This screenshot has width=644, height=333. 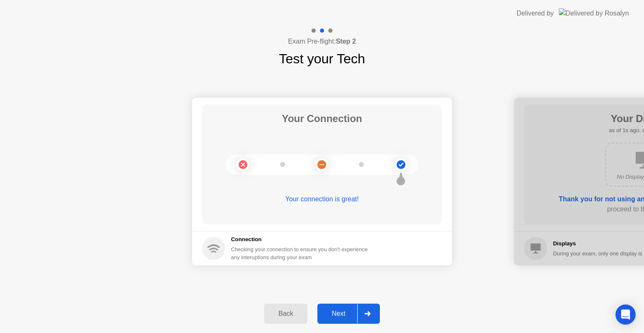 I want to click on h1: Test your Tech, so click(x=322, y=59).